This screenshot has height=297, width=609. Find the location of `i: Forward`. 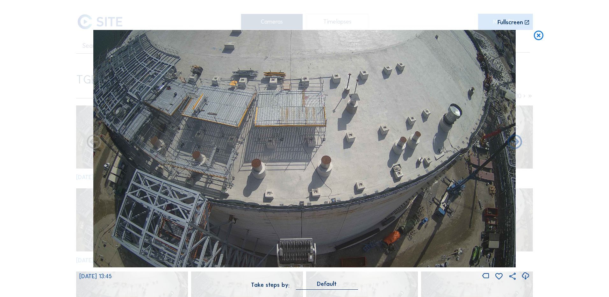

i: Forward is located at coordinates (94, 142).